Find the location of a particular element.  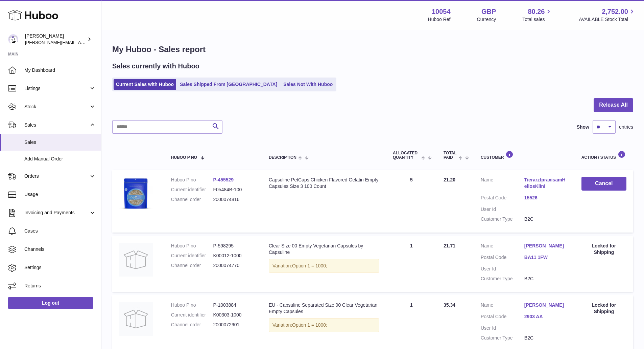

label: Show is located at coordinates (583, 127).